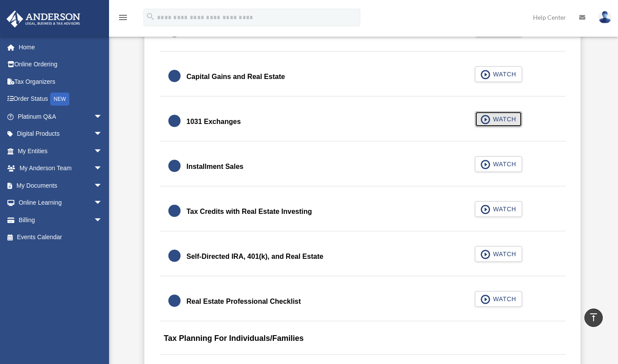 The height and width of the screenshot is (364, 618). I want to click on div: NEW, so click(60, 99).